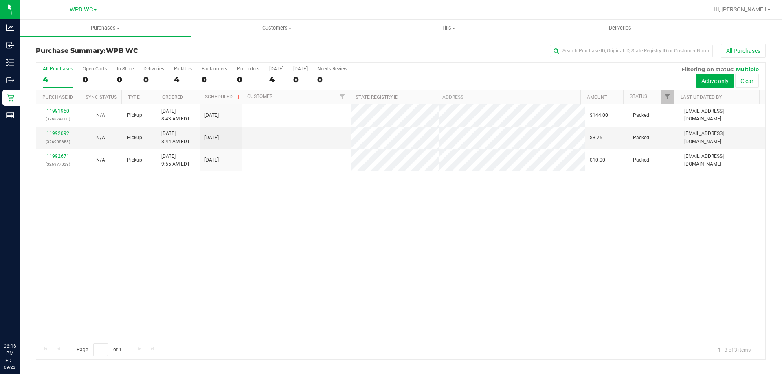 The width and height of the screenshot is (782, 374). I want to click on a: Purchases, so click(105, 28).